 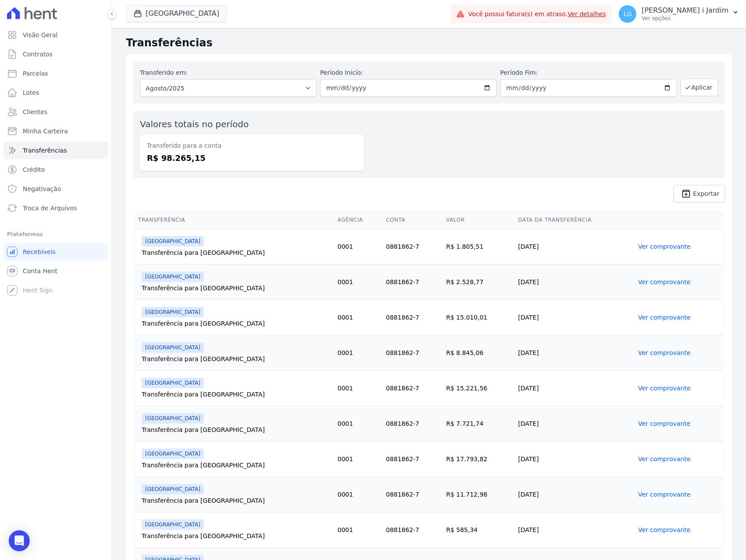 What do you see at coordinates (40, 271) in the screenshot?
I see `span: Conta Hent` at bounding box center [40, 271].